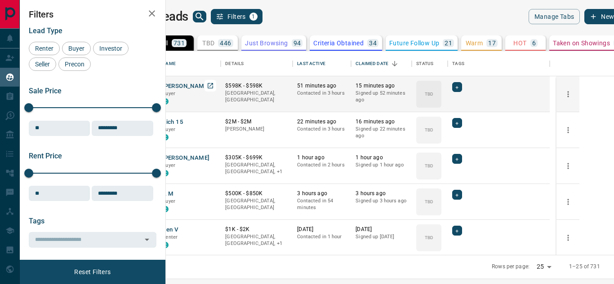 The height and width of the screenshot is (284, 614). What do you see at coordinates (381, 165) in the screenshot?
I see `p: Signed up 1 hour ago` at bounding box center [381, 165].